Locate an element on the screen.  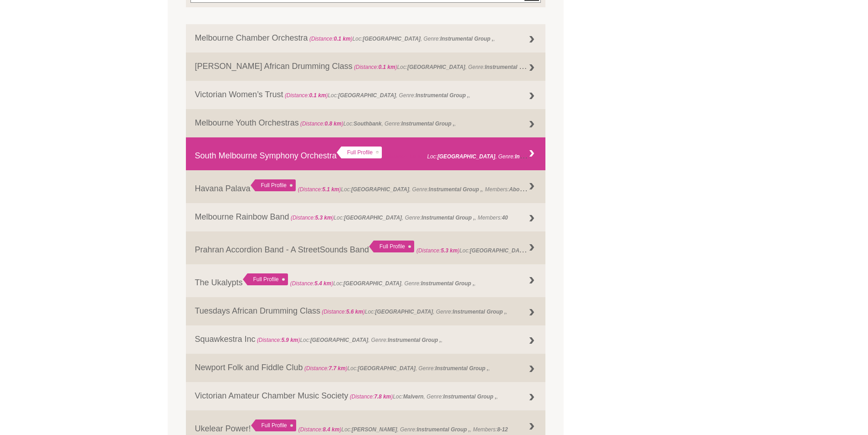
strong: Southbank is located at coordinates (367, 124).